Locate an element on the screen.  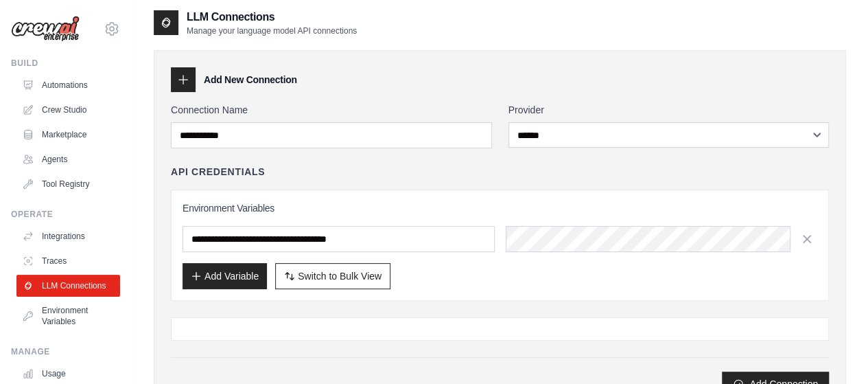
a: Integrations is located at coordinates (68, 236).